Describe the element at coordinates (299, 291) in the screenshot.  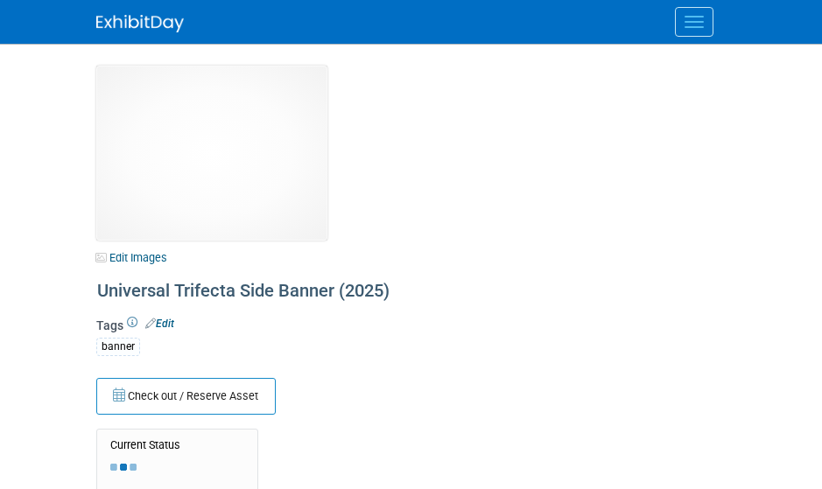
I see `div: Universal Trifecta Side Banner (2025)` at that location.